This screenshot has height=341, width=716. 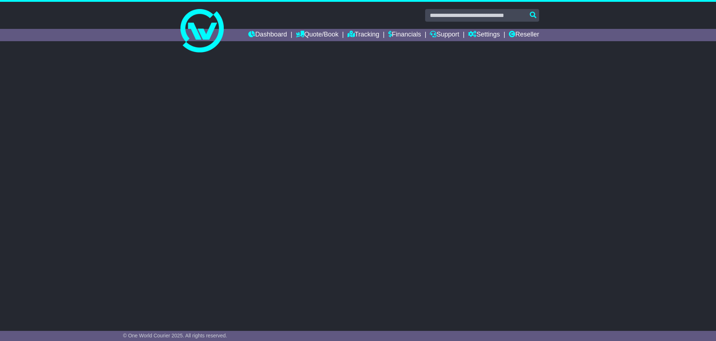 What do you see at coordinates (267, 35) in the screenshot?
I see `a: Dashboard` at bounding box center [267, 35].